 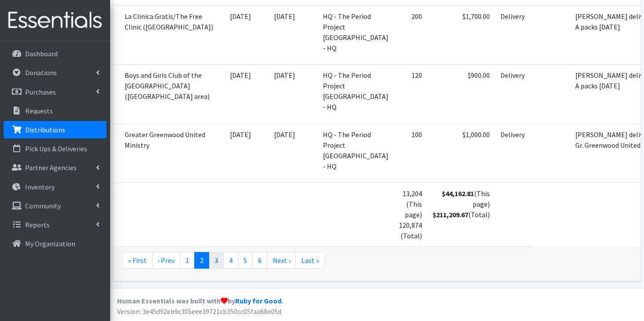 I want to click on p: Purchases, so click(x=40, y=92).